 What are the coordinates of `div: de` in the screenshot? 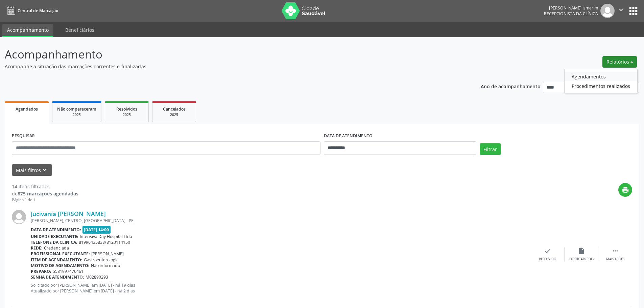 It's located at (45, 193).